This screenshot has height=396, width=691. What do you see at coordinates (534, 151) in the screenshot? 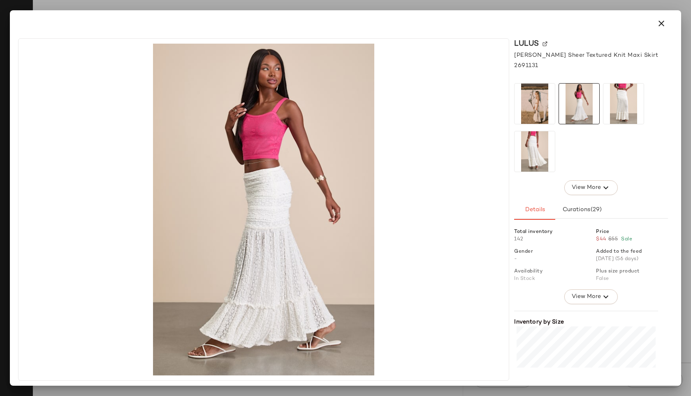
I see `img: 2691131_04_back_2025-06-30.jpg` at bounding box center [534, 151].